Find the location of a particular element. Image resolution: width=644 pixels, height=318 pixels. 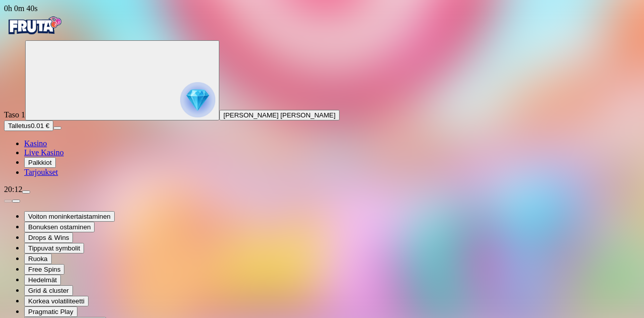

a: poker-chip iconLive Kasino is located at coordinates (44, 152).